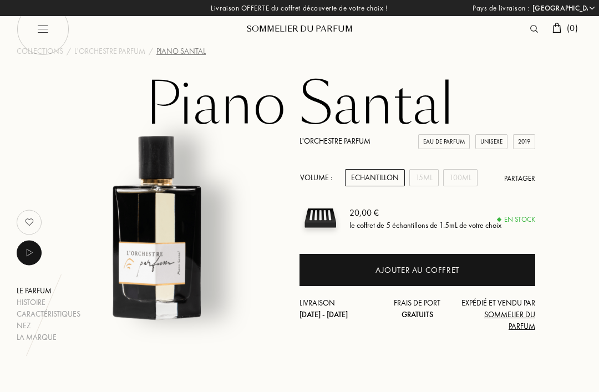  I want to click on div: 15mL, so click(423, 177).